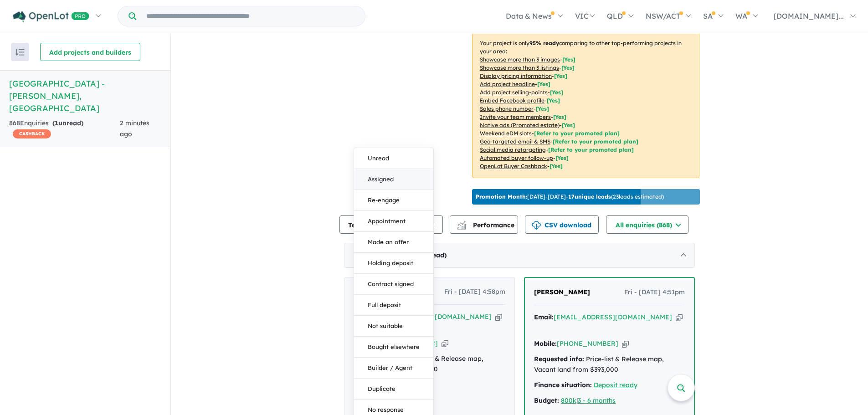  What do you see at coordinates (519, 125) in the screenshot?
I see `u: Native ads (Promoted estate)` at bounding box center [519, 125].